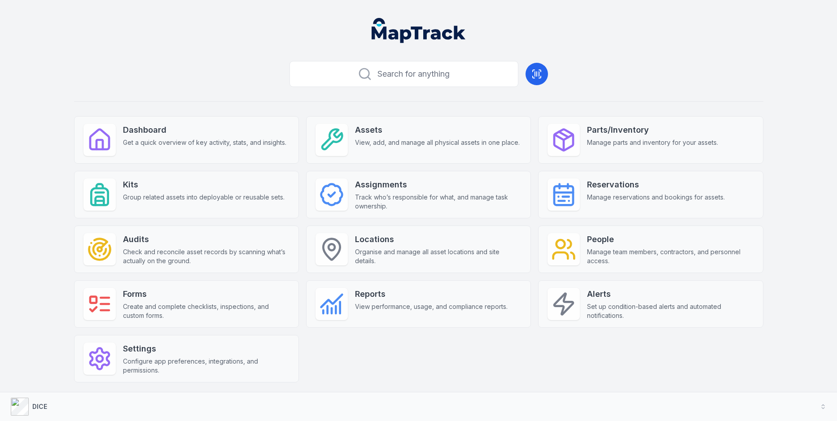 The height and width of the screenshot is (421, 837). What do you see at coordinates (204, 197) in the screenshot?
I see `span: Group related assets into deployable or reusable sets.` at bounding box center [204, 197].